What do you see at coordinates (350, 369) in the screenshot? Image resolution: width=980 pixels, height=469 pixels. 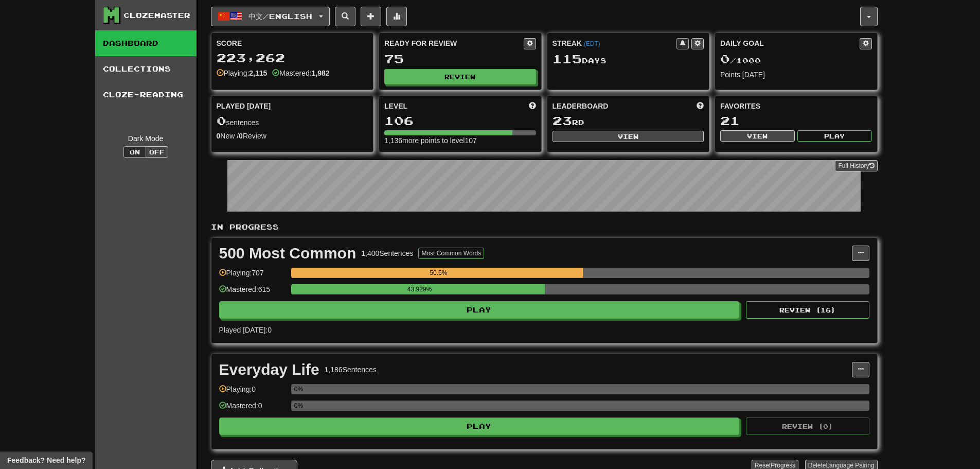 I see `div: 1,186 Sentences` at bounding box center [350, 369].